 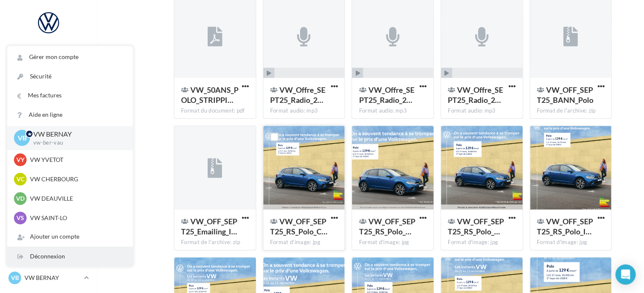 I want to click on span: VC, so click(x=20, y=179).